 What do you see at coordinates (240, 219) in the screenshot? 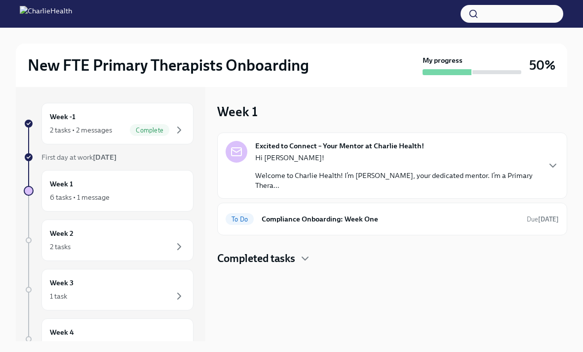
I see `span: To Do` at bounding box center [240, 219].